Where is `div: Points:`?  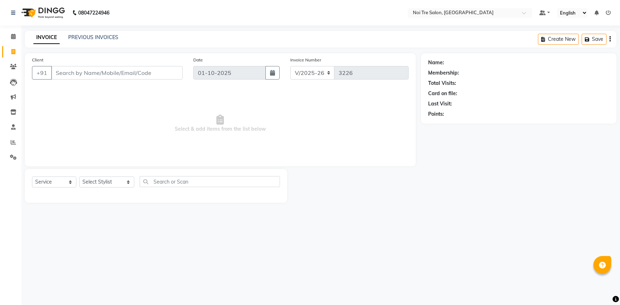 div: Points: is located at coordinates (436, 114).